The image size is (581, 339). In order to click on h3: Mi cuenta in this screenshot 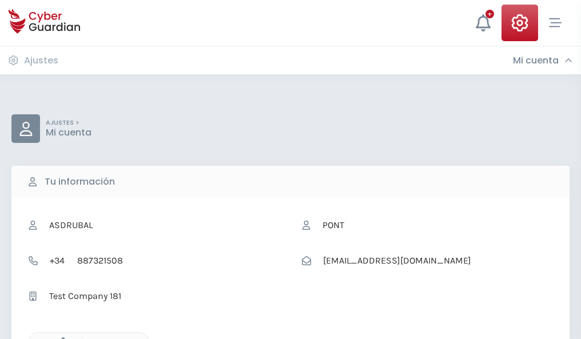, I will do `click(536, 61)`.